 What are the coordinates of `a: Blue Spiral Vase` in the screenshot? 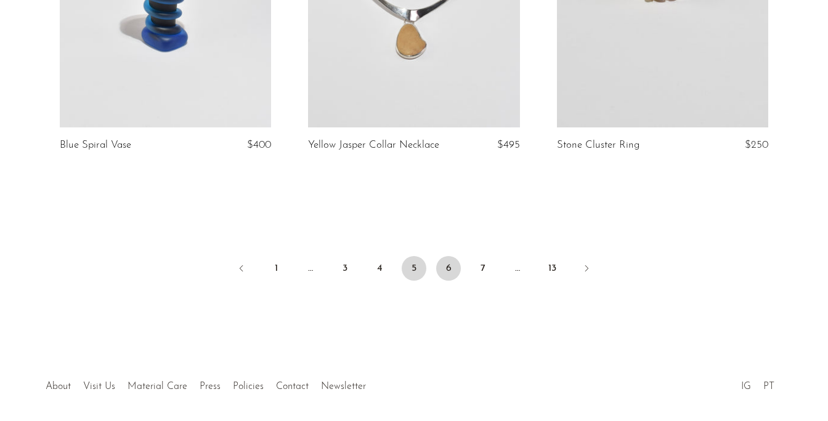 It's located at (95, 145).